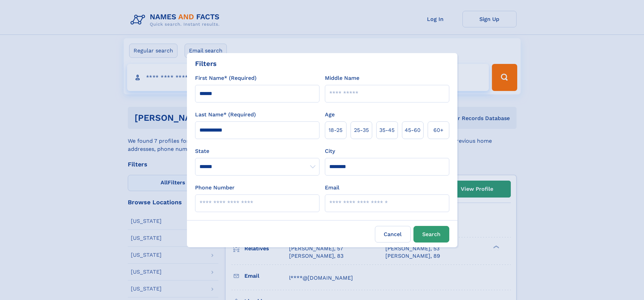 Image resolution: width=644 pixels, height=300 pixels. Describe the element at coordinates (393, 234) in the screenshot. I see `label: Cancel` at that location.